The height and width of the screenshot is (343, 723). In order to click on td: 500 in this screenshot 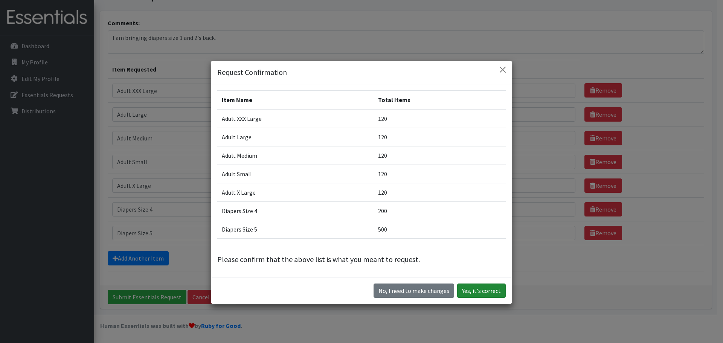, I will do `click(439, 229)`.